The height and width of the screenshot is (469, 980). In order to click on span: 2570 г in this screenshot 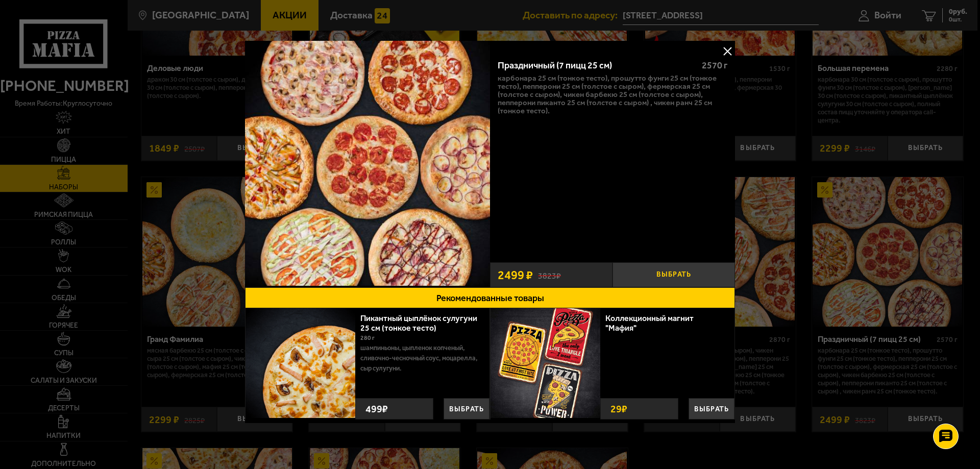, I will do `click(714, 65)`.